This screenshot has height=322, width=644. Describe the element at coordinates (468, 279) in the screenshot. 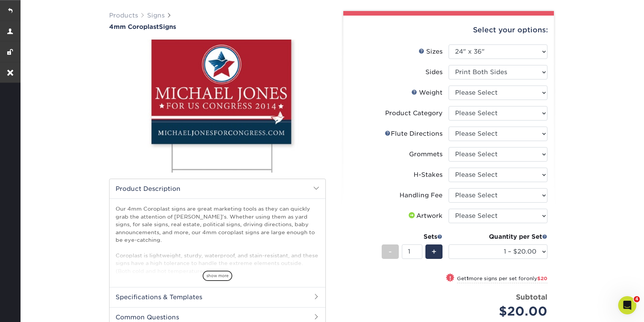

I see `strong: 1` at that location.